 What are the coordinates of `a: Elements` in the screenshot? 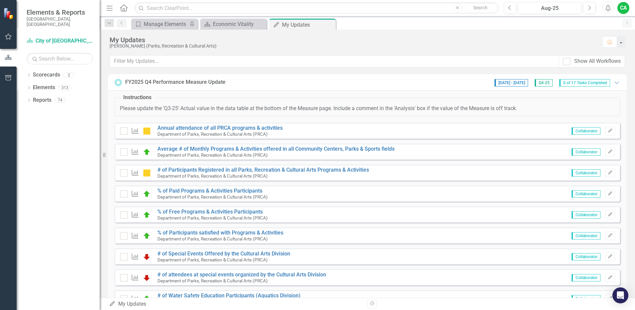 It's located at (44, 87).